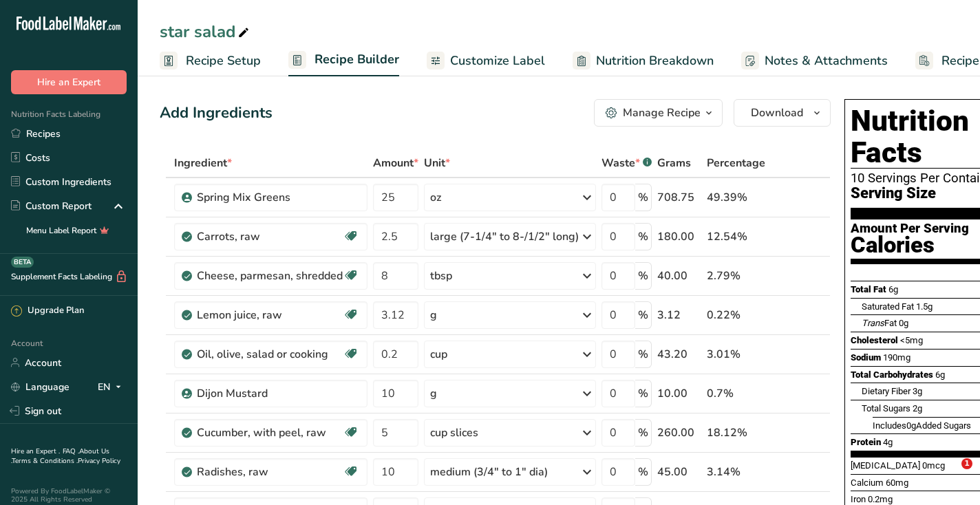 This screenshot has width=980, height=505. I want to click on div: Cheese, parmesan, shredded, so click(270, 275).